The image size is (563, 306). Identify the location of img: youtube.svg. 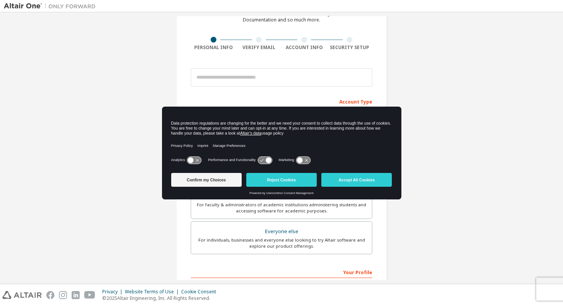
(90, 294).